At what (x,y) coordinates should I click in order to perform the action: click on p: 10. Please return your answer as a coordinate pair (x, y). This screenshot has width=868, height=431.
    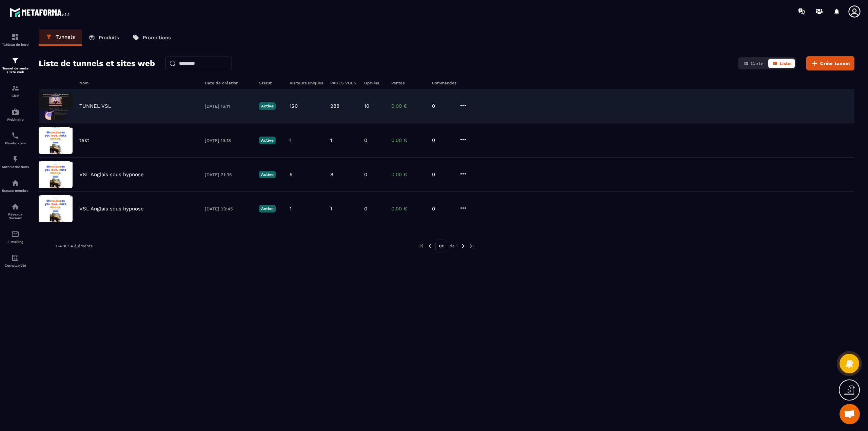
    Looking at the image, I should click on (366, 106).